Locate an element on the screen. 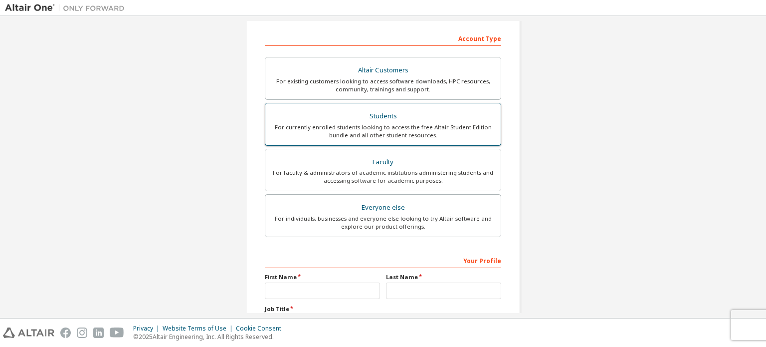 The width and height of the screenshot is (766, 347). label: Last Name is located at coordinates (443, 277).